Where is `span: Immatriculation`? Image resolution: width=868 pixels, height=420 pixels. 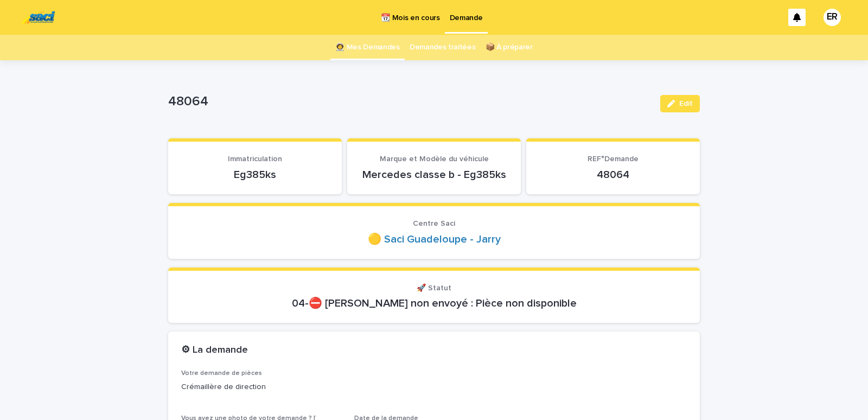 span: Immatriculation is located at coordinates (255, 159).